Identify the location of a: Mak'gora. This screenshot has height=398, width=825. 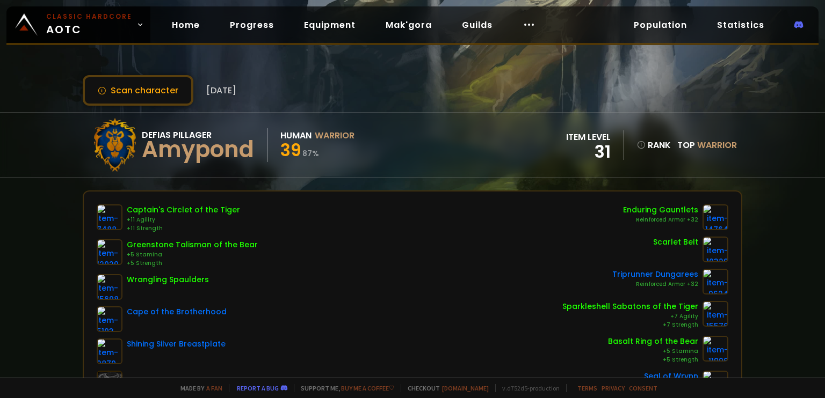
(409, 25).